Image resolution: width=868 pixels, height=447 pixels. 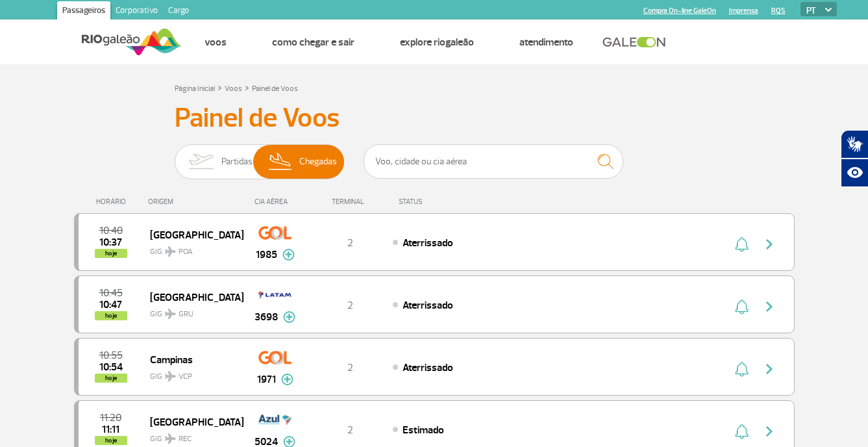 What do you see at coordinates (136, 12) in the screenshot?
I see `a: Corporativo` at bounding box center [136, 12].